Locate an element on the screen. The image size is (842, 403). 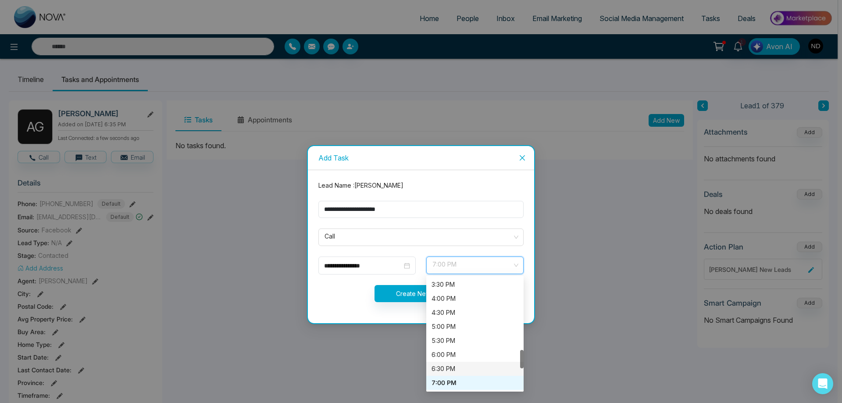
button: Create New Task is located at coordinates (421, 293).